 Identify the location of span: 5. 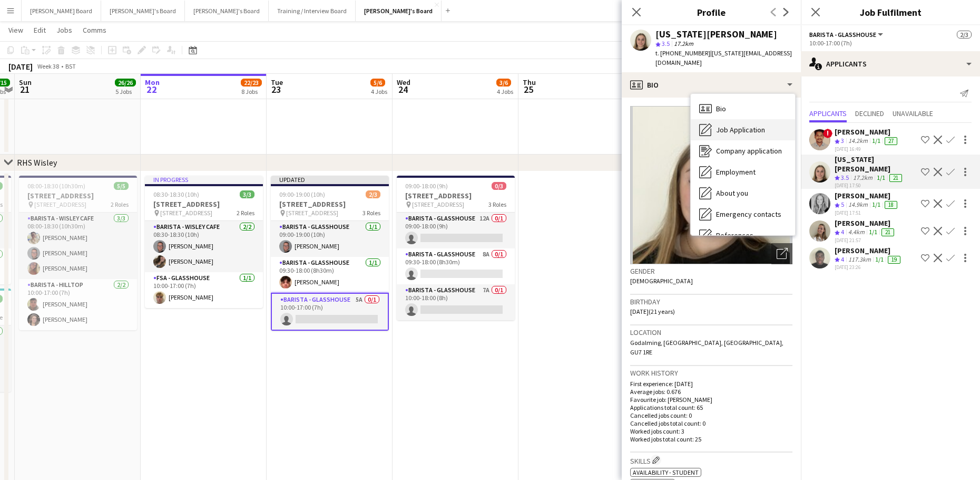
(843, 204).